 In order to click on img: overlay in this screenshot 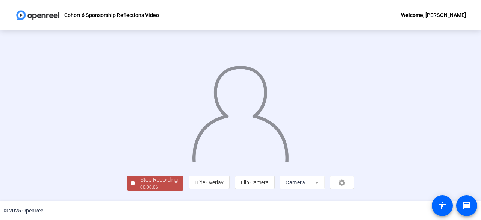, I will do `click(240, 111)`.